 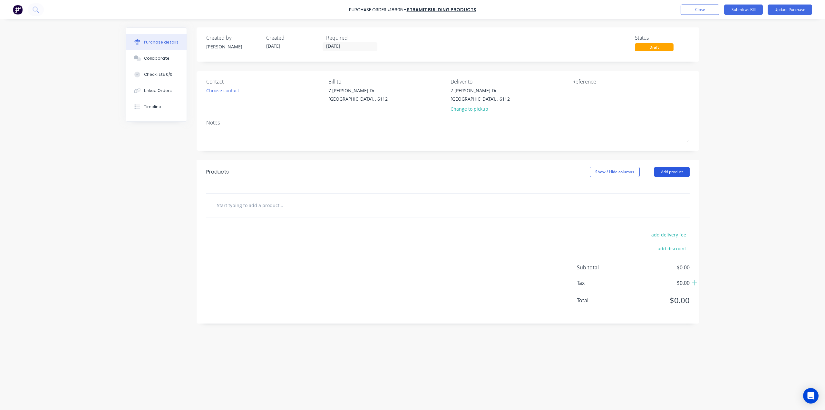 What do you see at coordinates (672, 248) in the screenshot?
I see `button: add discount` at bounding box center [672, 248].